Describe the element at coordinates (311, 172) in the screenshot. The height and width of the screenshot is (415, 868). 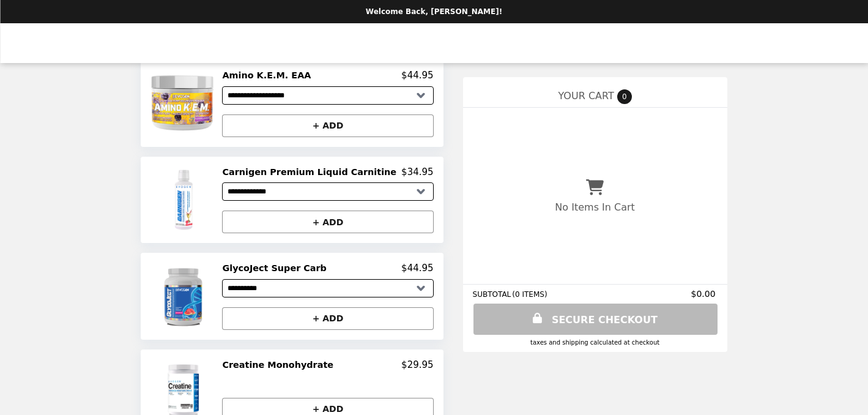
I see `h2: Carnigen Premium Liquid Carnitine` at that location.